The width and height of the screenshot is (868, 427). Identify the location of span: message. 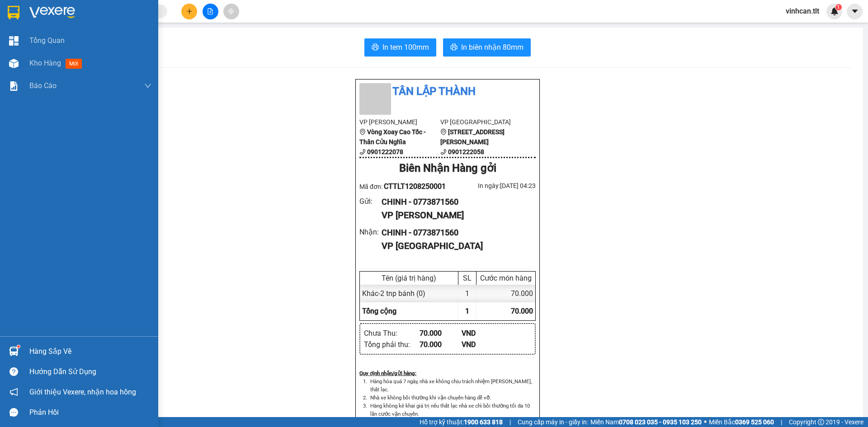
(13, 413).